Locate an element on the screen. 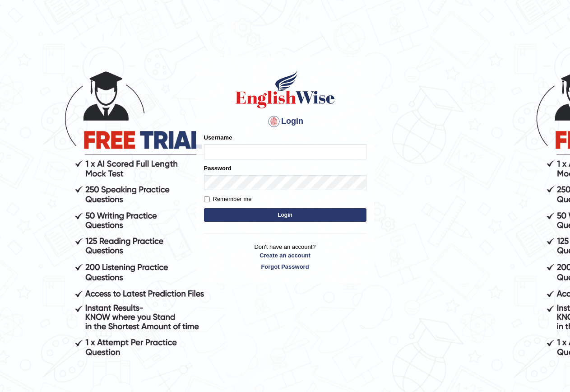  img: Logo of English Wise sign in for intelligent practice with AI is located at coordinates (285, 89).